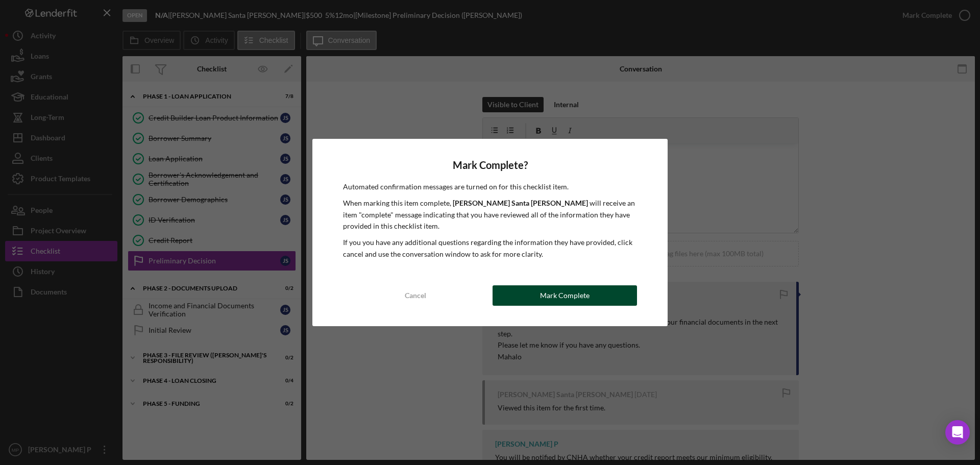 The image size is (980, 465). What do you see at coordinates (490, 165) in the screenshot?
I see `h4: Mark Complete?` at bounding box center [490, 165].